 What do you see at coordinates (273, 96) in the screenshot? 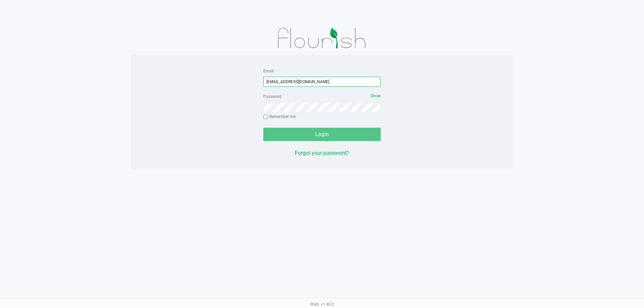
I see `label: Password` at bounding box center [273, 96].